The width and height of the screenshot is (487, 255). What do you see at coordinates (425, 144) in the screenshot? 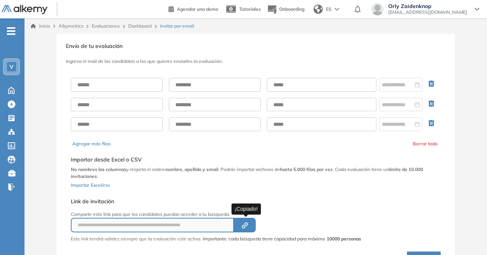
I see `button: Borrar todo` at bounding box center [425, 144].